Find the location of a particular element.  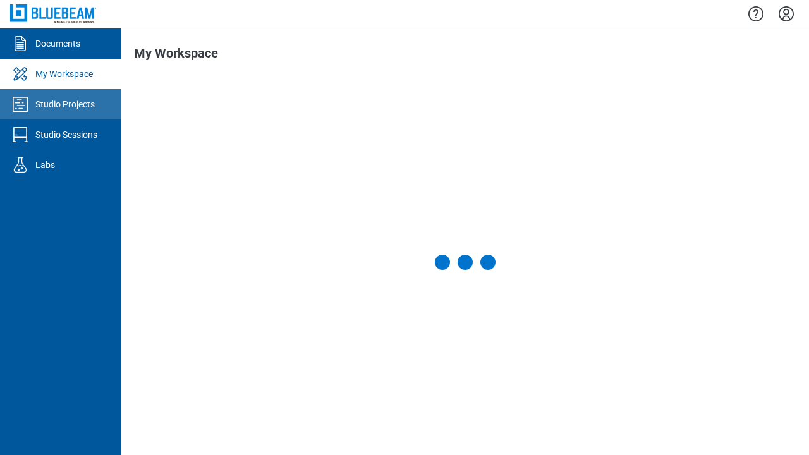

div: Studio Sessions is located at coordinates (66, 135).